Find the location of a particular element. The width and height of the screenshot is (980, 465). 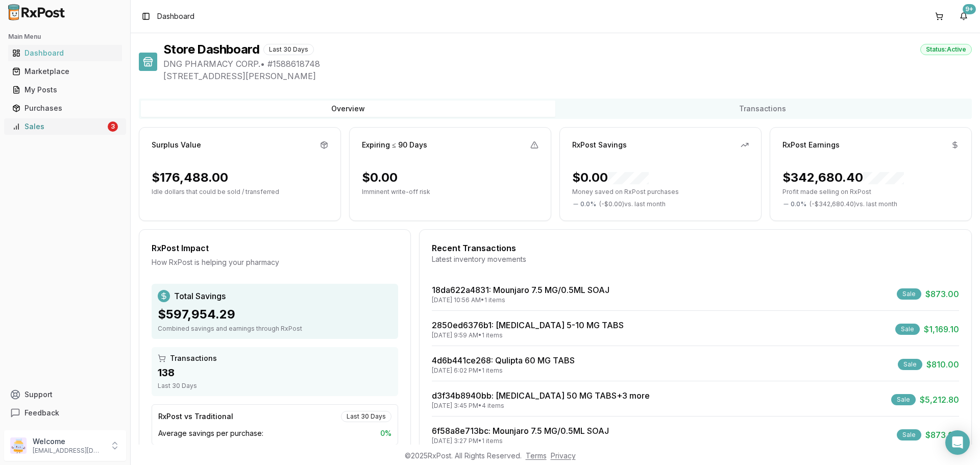

img: User avatar is located at coordinates (18, 445).